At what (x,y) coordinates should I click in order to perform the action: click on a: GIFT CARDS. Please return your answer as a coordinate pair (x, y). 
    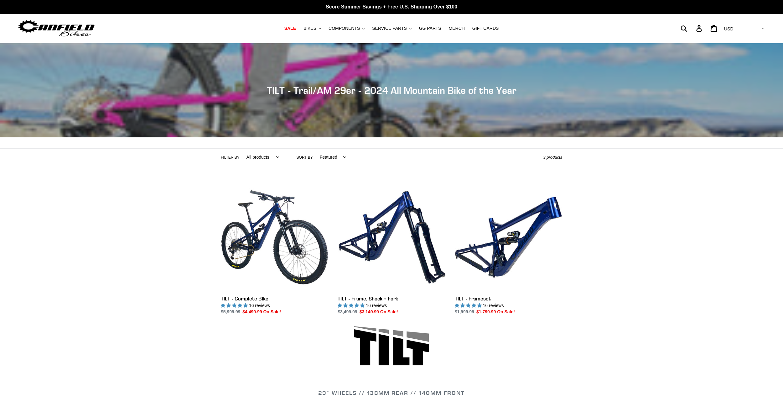
    Looking at the image, I should click on (486, 28).